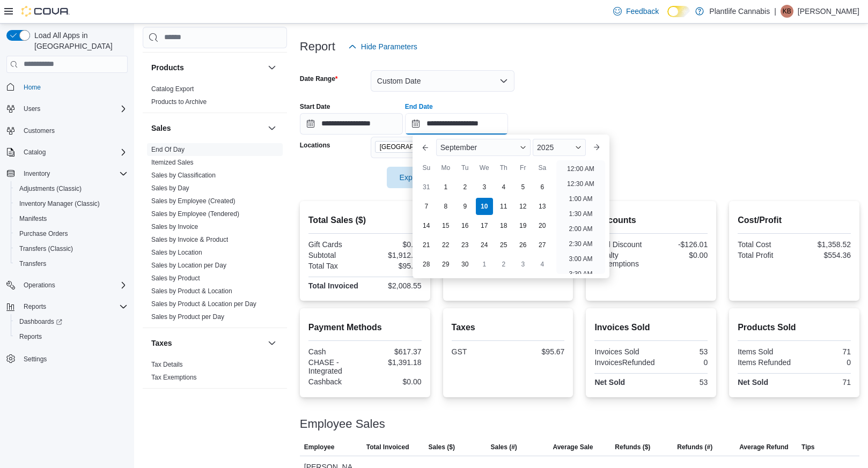 This screenshot has width=868, height=468. I want to click on div: Items Sold, so click(765, 352).